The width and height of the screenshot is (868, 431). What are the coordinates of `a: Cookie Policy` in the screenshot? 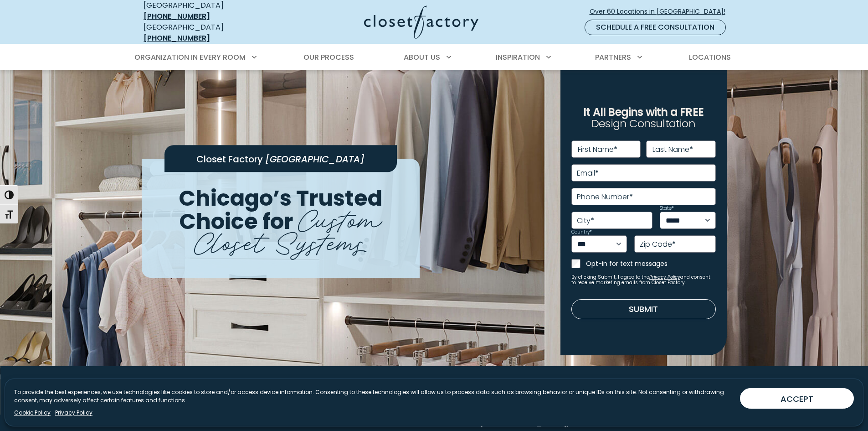 It's located at (32, 412).